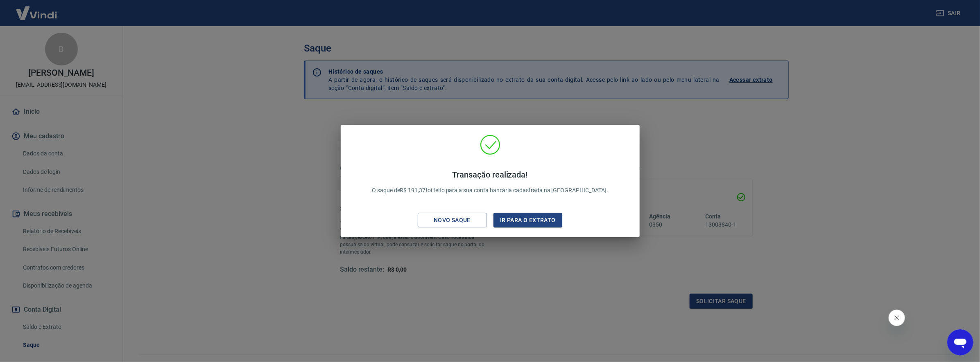 Image resolution: width=980 pixels, height=362 pixels. I want to click on h4: Transação realizada!, so click(490, 175).